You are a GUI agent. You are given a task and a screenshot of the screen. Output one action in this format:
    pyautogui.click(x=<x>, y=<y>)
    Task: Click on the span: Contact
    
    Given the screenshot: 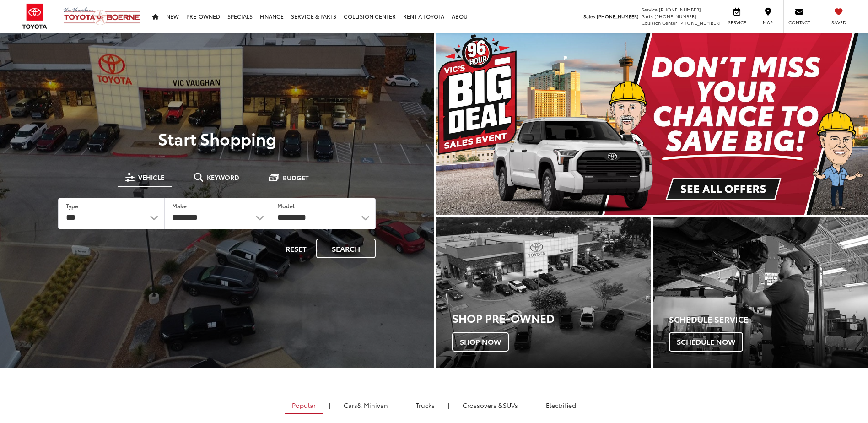 What is the action you would take?
    pyautogui.click(x=798, y=23)
    